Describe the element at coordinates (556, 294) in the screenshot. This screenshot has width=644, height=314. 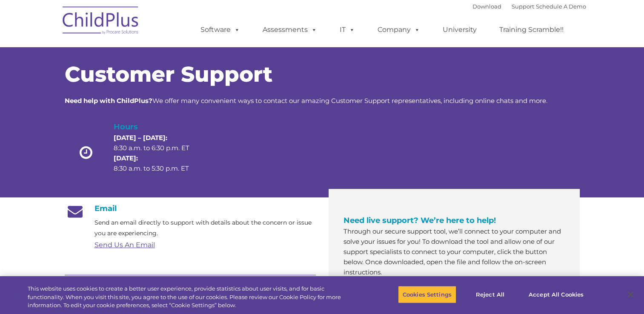
I see `button: Accept All Cookies` at that location.